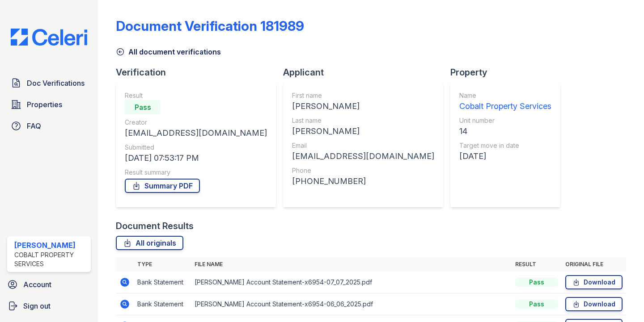  Describe the element at coordinates (155, 226) in the screenshot. I see `div: Document Results` at that location.